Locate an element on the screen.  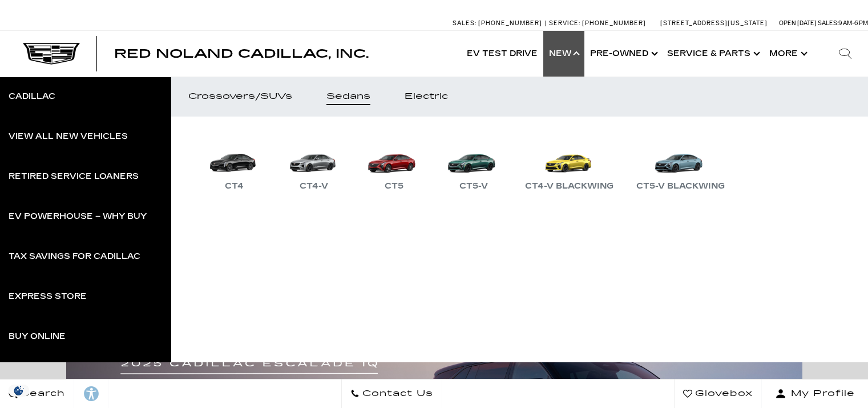
a: CT4-V is located at coordinates (314, 163).